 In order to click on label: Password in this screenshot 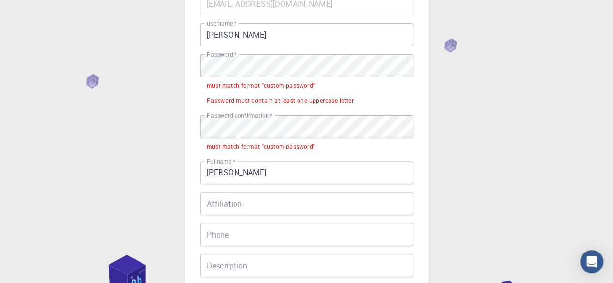, I will do `click(221, 54)`.